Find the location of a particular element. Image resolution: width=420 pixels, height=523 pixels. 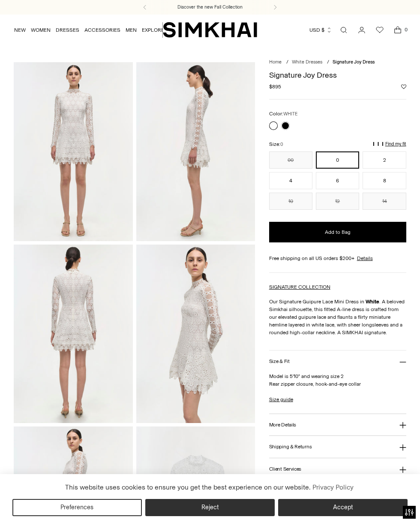

button: Reject is located at coordinates (210, 507).